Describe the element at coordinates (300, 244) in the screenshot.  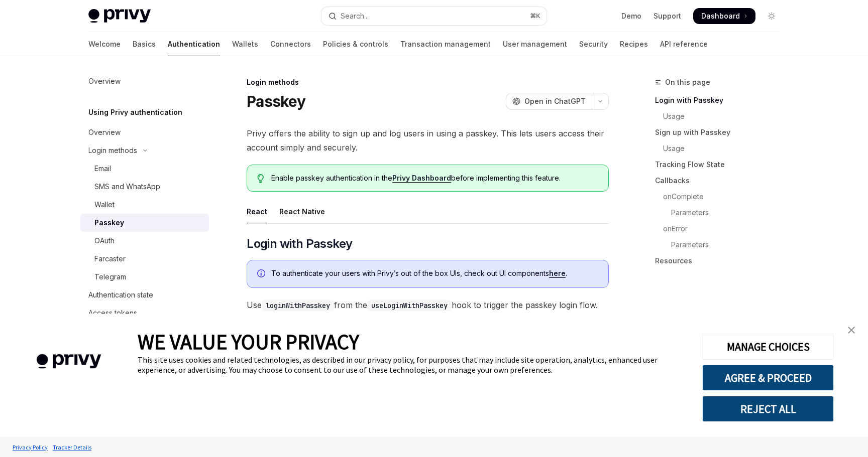
I see `span: Login with Passkey` at that location.